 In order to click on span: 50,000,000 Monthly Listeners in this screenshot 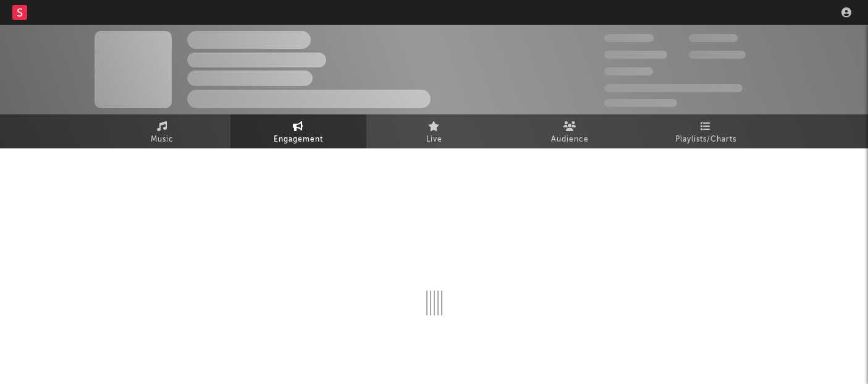, I will do `click(673, 88)`.